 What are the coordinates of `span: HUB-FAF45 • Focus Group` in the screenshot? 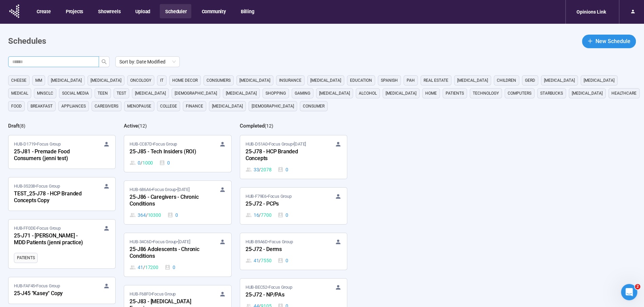 It's located at (37, 286).